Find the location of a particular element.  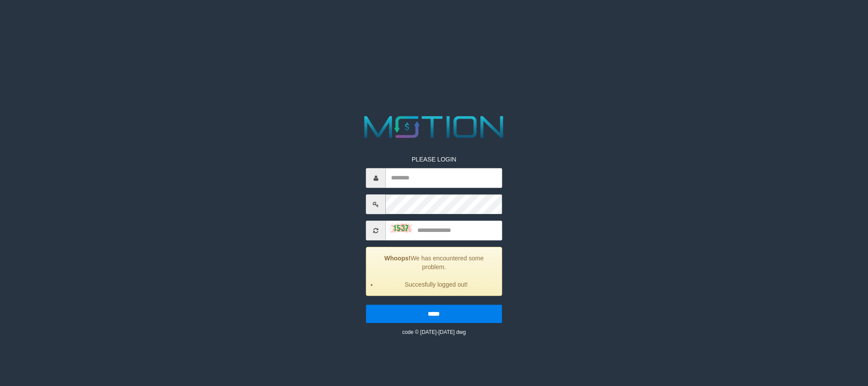

img: captcha is located at coordinates (401, 228).